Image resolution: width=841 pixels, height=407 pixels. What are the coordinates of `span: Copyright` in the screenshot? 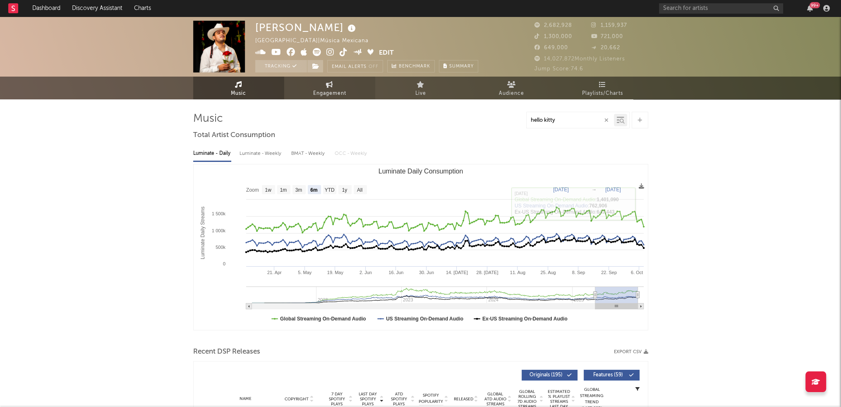 It's located at (297, 399).